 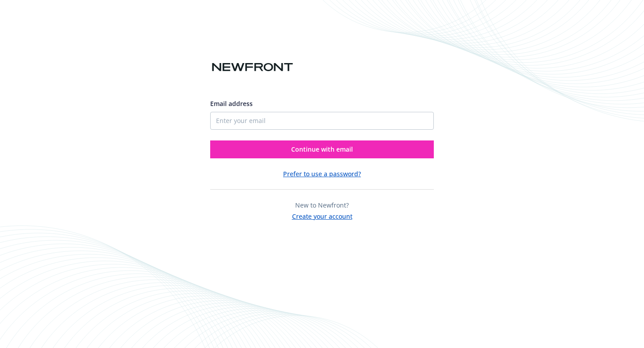 What do you see at coordinates (322, 205) in the screenshot?
I see `span: New to Newfront?` at bounding box center [322, 205].